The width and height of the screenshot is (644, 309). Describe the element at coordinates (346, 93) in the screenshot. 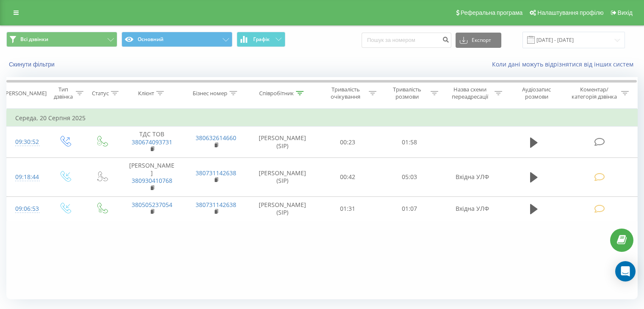

I see `div: Тривалість очікування` at that location.